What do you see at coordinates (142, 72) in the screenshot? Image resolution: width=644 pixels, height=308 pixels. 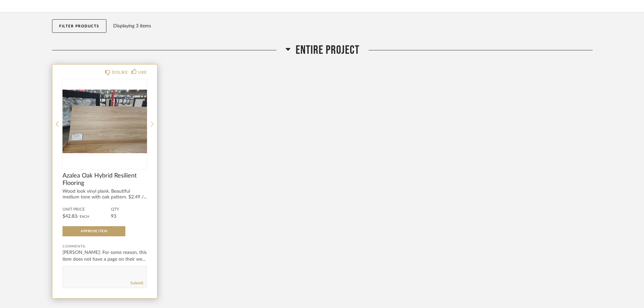 I see `div: LIKE` at bounding box center [142, 72].